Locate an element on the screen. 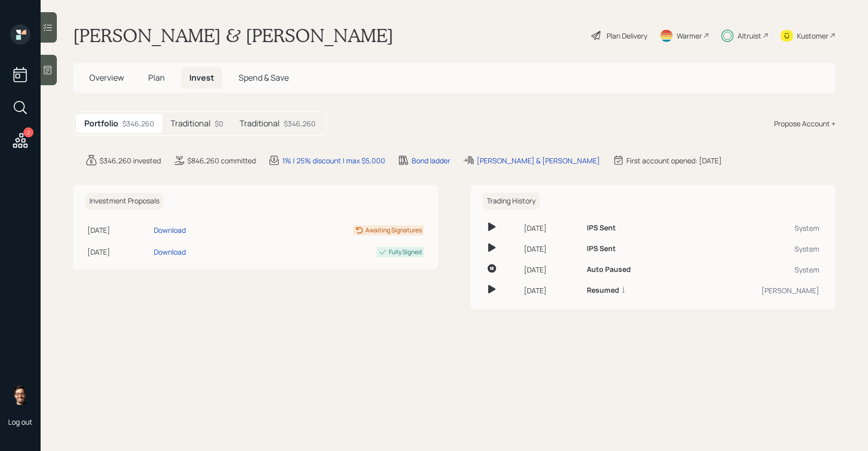 The height and width of the screenshot is (451, 868). h6: Auto Paused is located at coordinates (609, 270).